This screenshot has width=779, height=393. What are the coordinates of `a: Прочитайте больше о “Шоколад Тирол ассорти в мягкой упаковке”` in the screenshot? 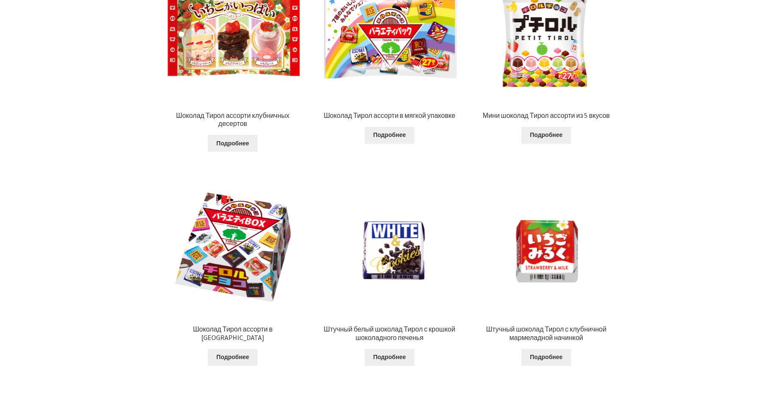 It's located at (389, 135).